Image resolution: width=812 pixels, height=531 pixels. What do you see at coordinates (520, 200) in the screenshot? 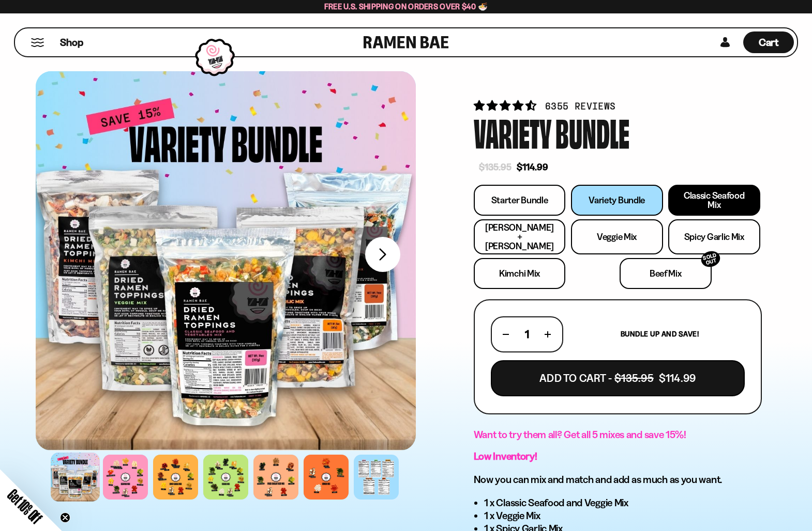
I see `a: Starter Bundle` at bounding box center [520, 200].